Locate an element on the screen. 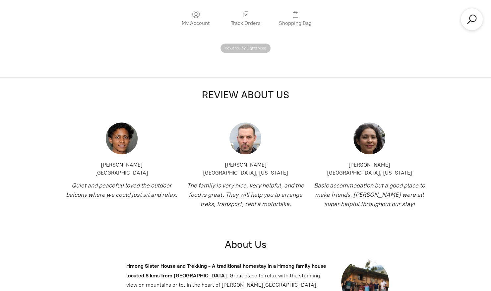 Image resolution: width=491 pixels, height=291 pixels. h2: REVIEW ABOUT US is located at coordinates (246, 94).